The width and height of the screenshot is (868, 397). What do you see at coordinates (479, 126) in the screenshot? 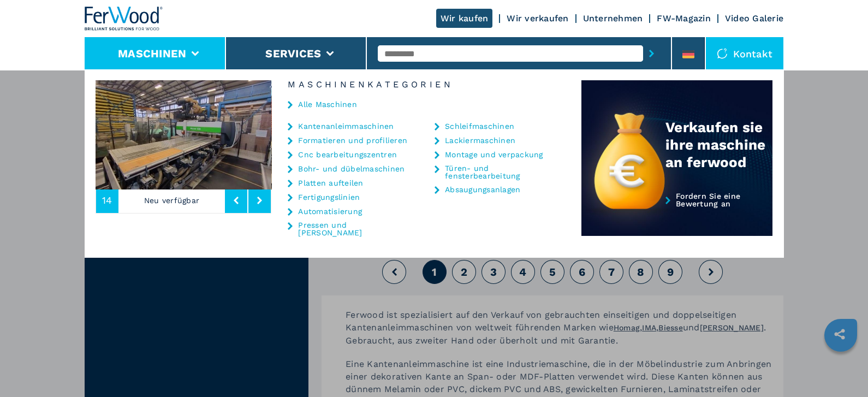
I see `a: Schleifmaschinen` at bounding box center [479, 126].